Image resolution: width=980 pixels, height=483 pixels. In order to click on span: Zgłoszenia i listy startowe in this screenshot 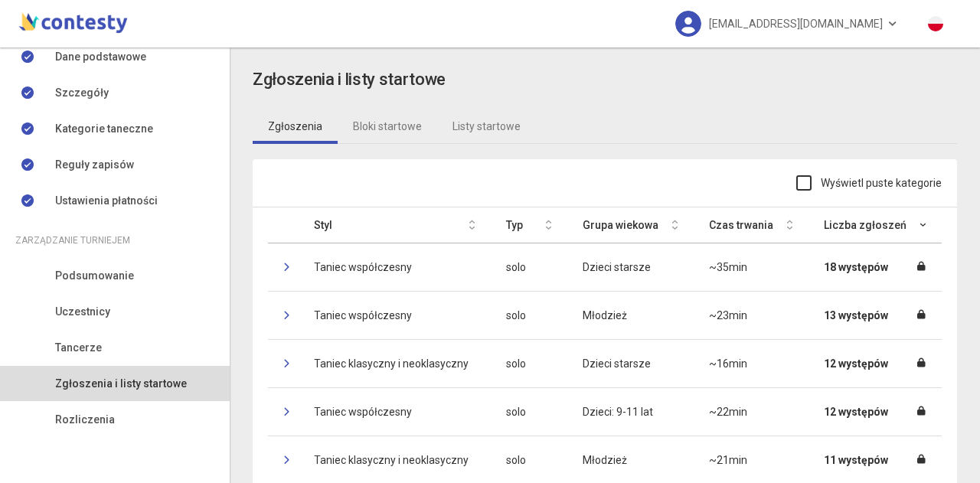, I will do `click(121, 383)`.